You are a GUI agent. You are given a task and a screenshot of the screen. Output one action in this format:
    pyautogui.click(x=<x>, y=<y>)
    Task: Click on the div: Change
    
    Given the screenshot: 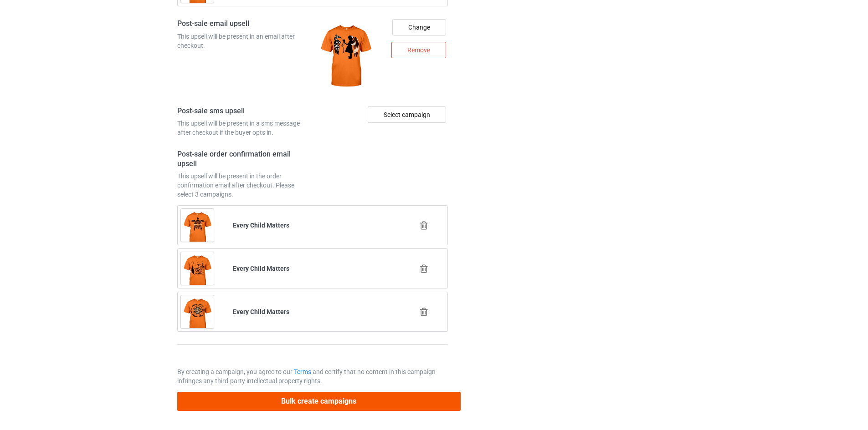 What is the action you would take?
    pyautogui.click(x=419, y=27)
    